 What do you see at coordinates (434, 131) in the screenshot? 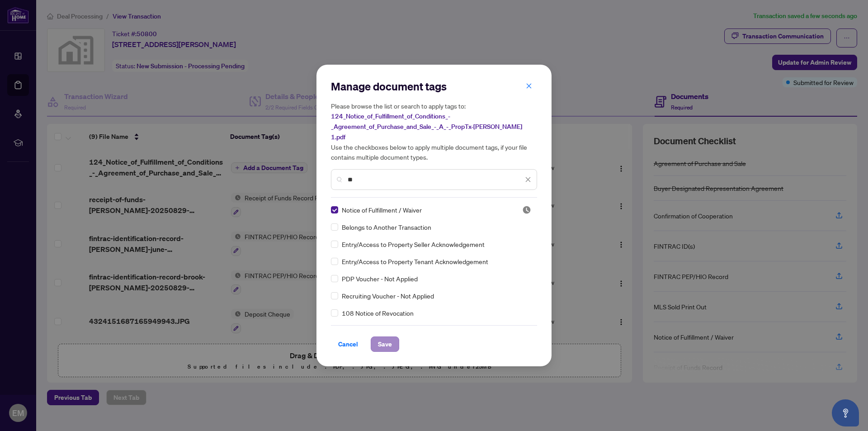
I see `h5: Please browse the list or search to apply tags to: Use the checkboxes below to apply multiple doc...` at bounding box center [434, 131].